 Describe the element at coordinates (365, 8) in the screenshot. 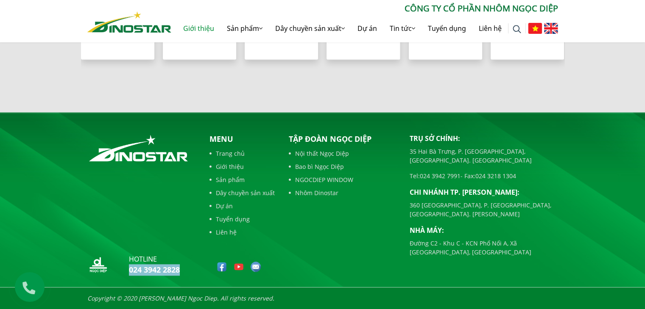

I see `p: CÔNG TY CỔ PHẦN NHÔM NGỌC DIỆP` at that location.